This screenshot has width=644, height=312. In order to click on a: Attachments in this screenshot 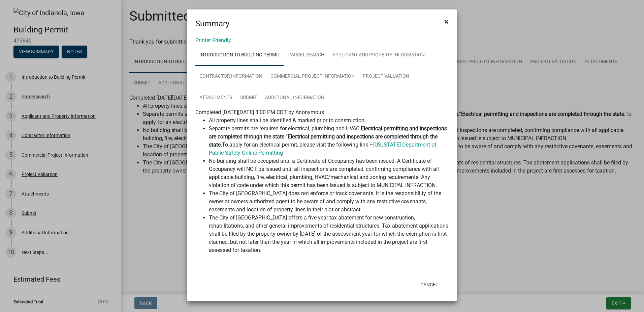, I will do `click(216, 98)`.